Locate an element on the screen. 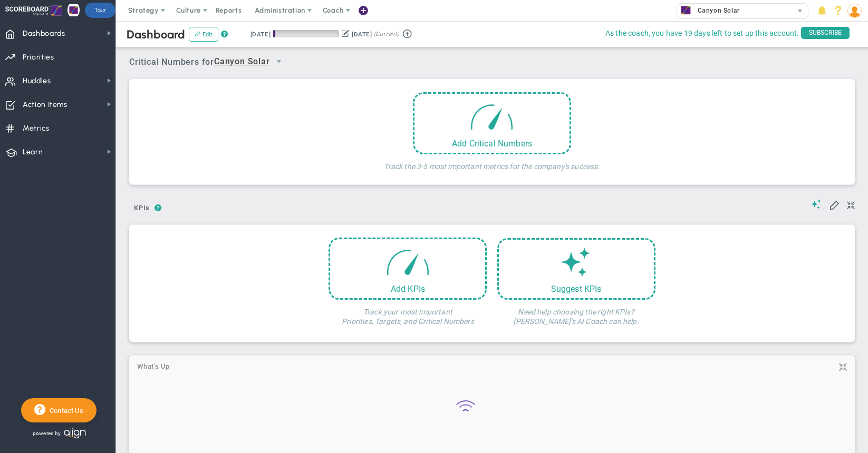 The image size is (868, 453). div: Add Critical Numbers is located at coordinates (492, 143).